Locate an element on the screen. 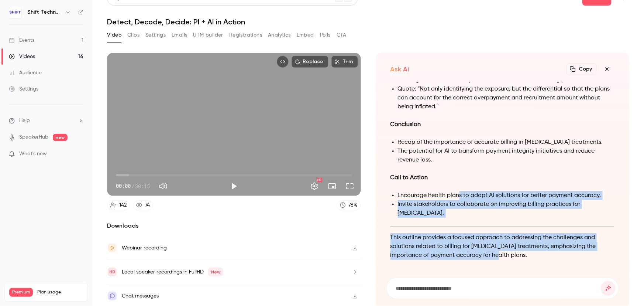 The width and height of the screenshot is (644, 306). span: Premium is located at coordinates (21, 292).